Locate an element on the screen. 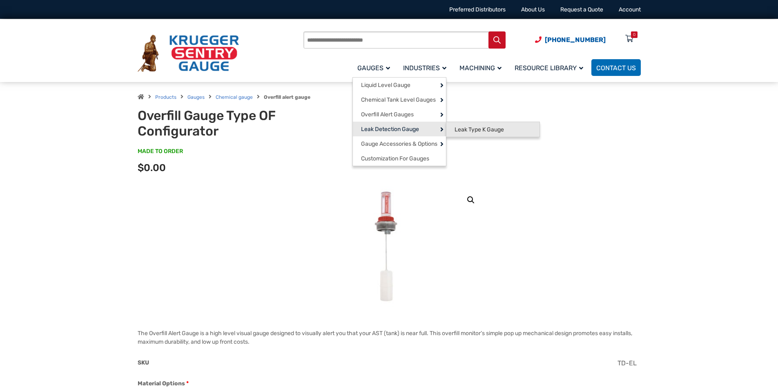 The height and width of the screenshot is (389, 778). span: Customization For Gauges is located at coordinates (395, 159).